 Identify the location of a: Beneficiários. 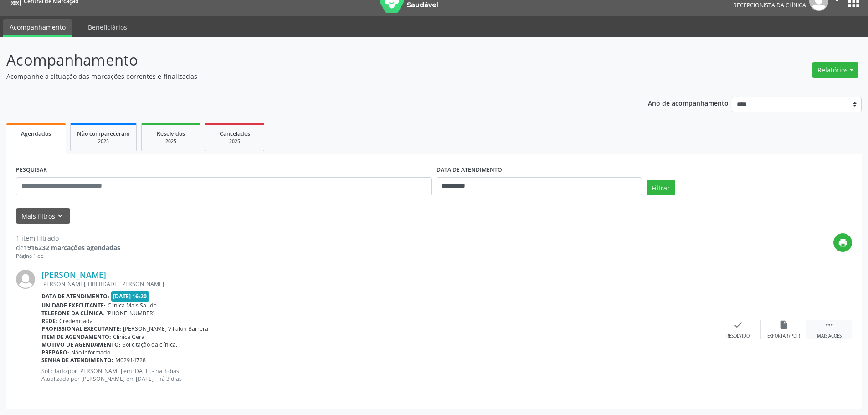
(107, 27).